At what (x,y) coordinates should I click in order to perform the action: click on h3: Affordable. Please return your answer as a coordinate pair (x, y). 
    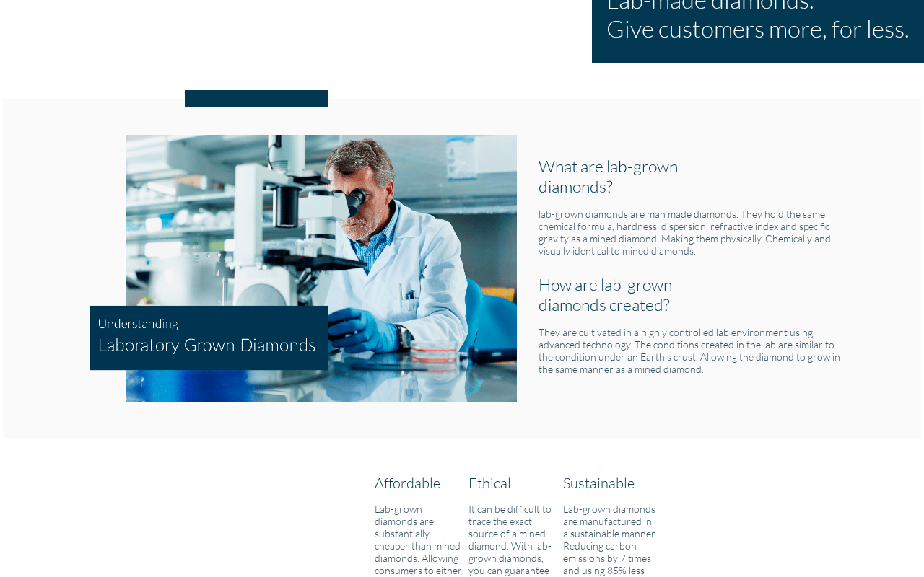
    Looking at the image, I should click on (422, 483).